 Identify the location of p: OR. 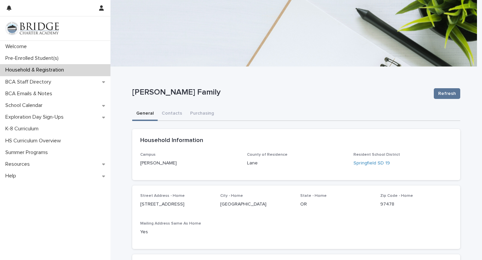
(336, 205).